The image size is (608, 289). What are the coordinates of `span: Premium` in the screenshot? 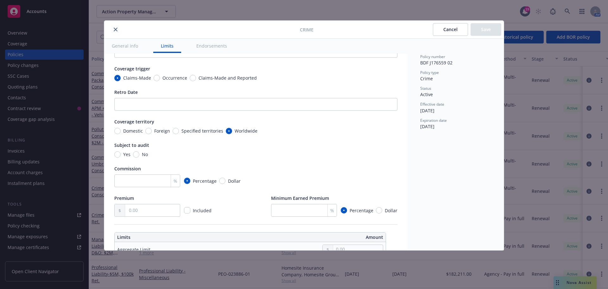 It's located at (124, 198).